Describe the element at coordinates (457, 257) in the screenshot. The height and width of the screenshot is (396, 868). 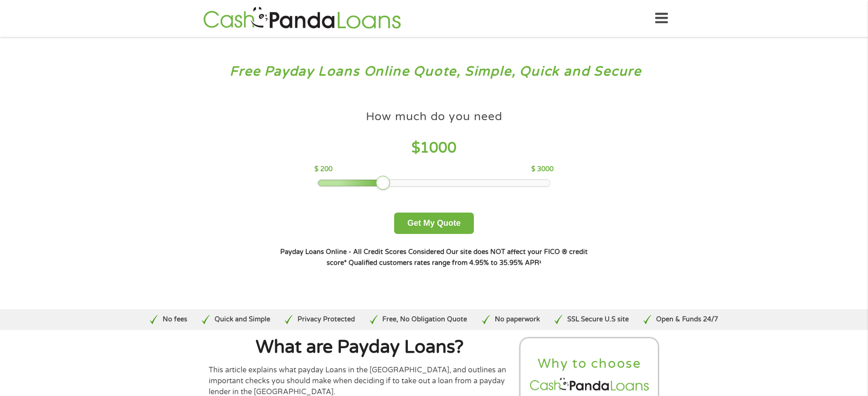
I see `strong: Our site does NOT affect your FICO ® credit score*` at that location.